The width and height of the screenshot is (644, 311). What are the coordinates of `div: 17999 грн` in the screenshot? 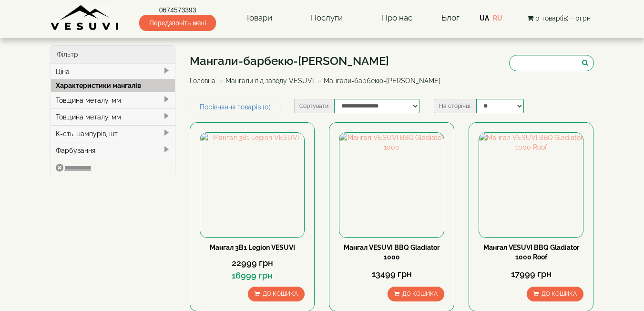 It's located at (531, 274).